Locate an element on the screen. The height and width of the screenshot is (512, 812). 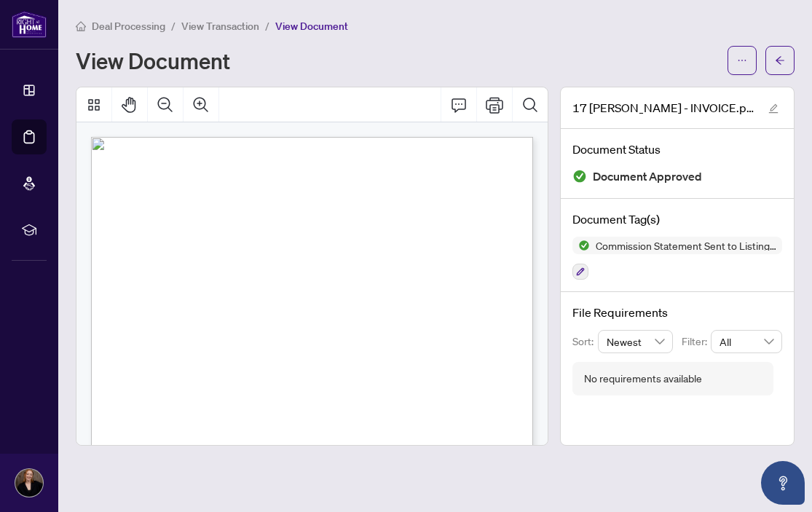
span: Document Approved is located at coordinates (647, 176).